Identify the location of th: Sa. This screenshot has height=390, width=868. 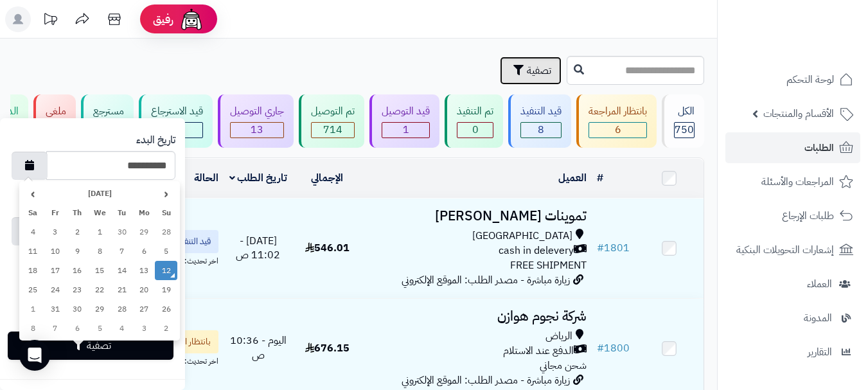
(33, 213).